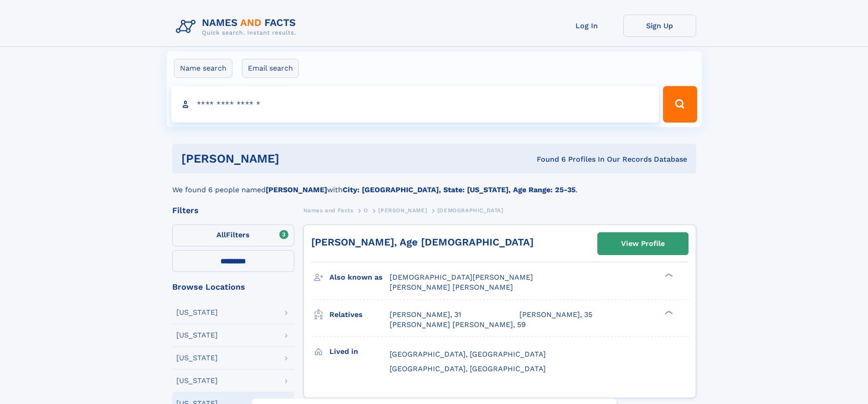  I want to click on img: Logo Names and Facts, so click(238, 27).